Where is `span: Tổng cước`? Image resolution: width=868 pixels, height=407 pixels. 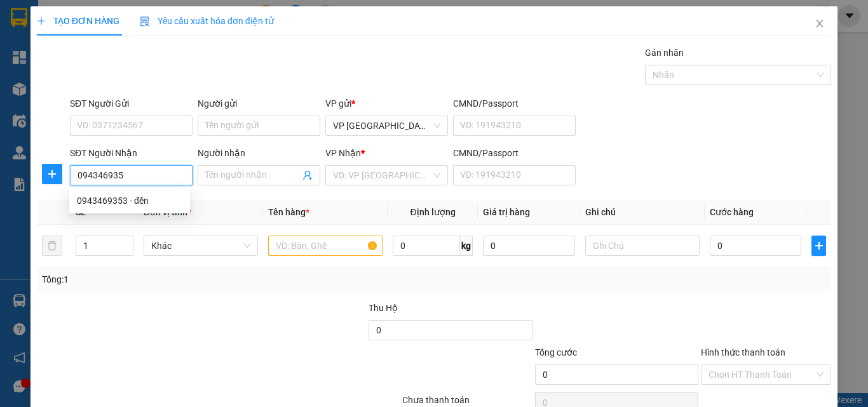 span: Tổng cước is located at coordinates (556, 353).